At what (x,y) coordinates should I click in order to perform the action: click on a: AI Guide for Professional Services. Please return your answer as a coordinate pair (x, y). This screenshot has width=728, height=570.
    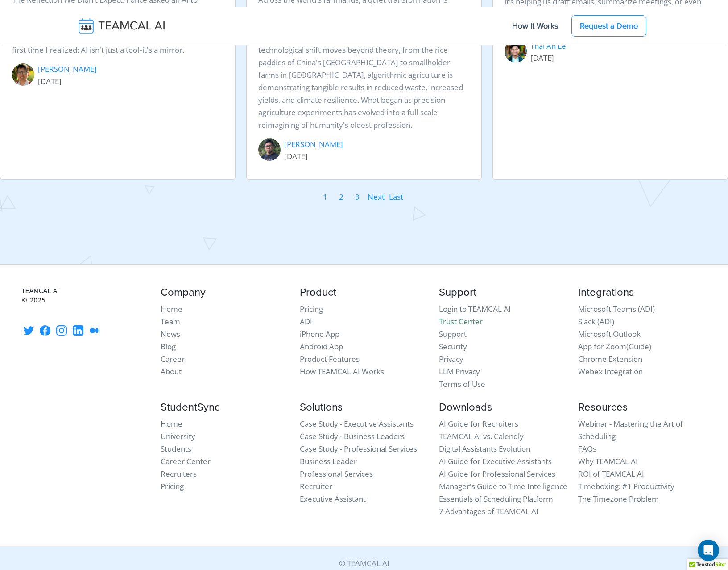
    Looking at the image, I should click on (498, 474).